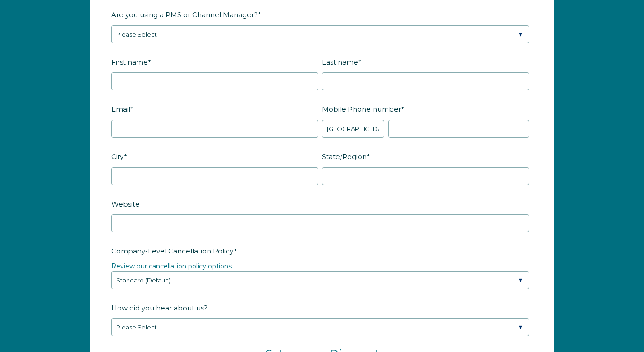 This screenshot has height=352, width=644. Describe the element at coordinates (344, 156) in the screenshot. I see `span: State/Region` at that location.